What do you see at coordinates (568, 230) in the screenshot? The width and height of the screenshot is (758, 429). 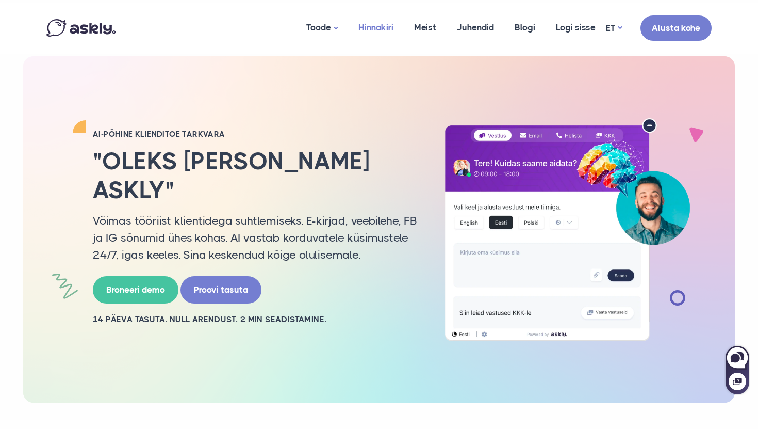 I see `img: AI multilingual chat` at bounding box center [568, 230].